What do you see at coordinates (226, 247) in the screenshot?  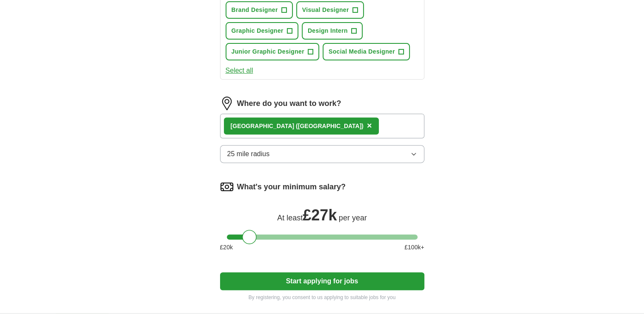 I see `span: £ 20 k` at bounding box center [226, 247].